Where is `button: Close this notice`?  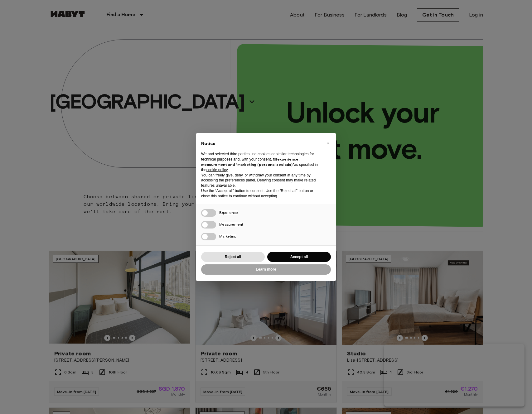 button: Close this notice is located at coordinates (328, 143).